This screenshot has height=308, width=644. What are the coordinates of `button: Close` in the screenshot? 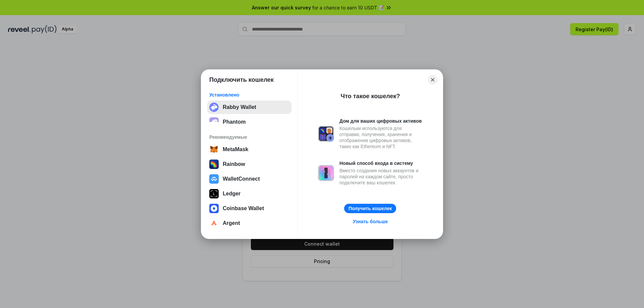 It's located at (432, 80).